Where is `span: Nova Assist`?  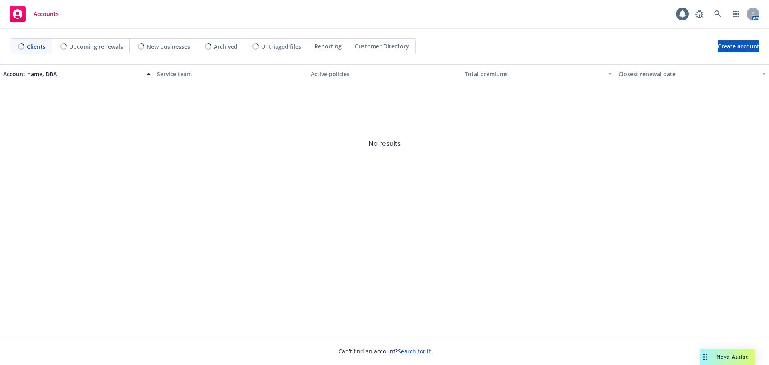 span: Nova Assist is located at coordinates (732, 356).